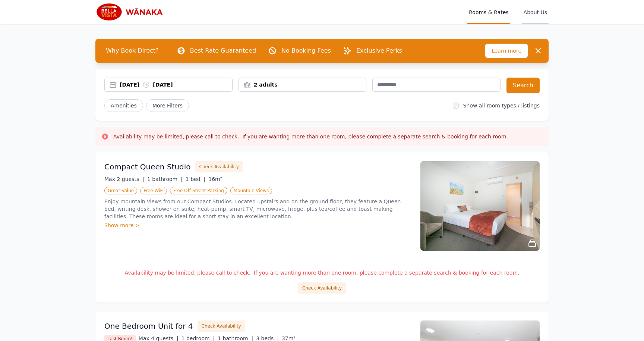 This screenshot has height=341, width=644. I want to click on img: Bella Vista Wanaka, so click(131, 12).